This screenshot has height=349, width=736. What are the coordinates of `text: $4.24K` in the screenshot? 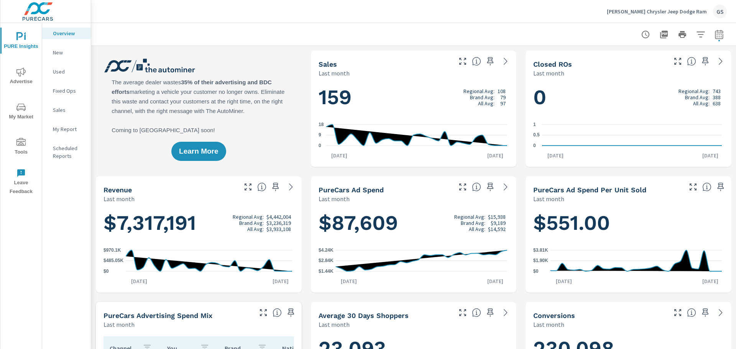 It's located at (326, 250).